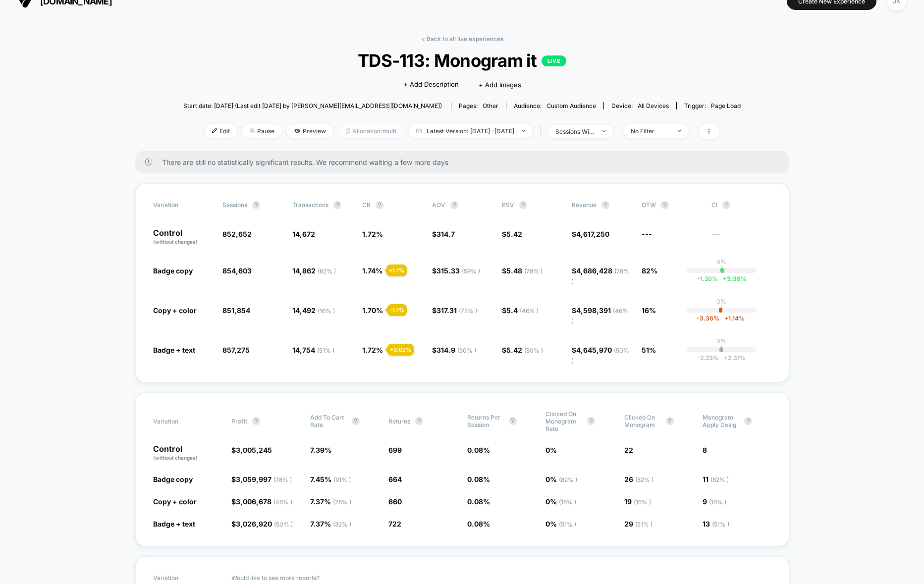  Describe the element at coordinates (262, 131) in the screenshot. I see `span: Pause` at that location.